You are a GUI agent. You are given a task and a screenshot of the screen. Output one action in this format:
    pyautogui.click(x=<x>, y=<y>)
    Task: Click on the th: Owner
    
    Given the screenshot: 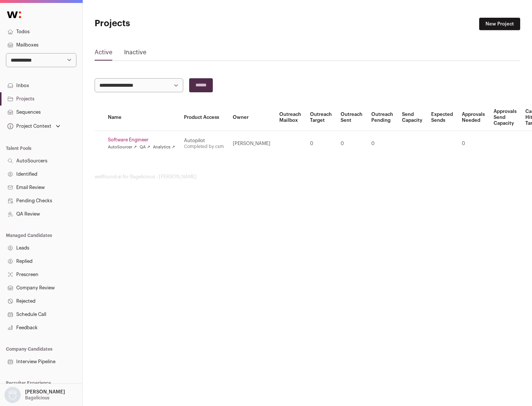 What is the action you would take?
    pyautogui.click(x=252, y=118)
    